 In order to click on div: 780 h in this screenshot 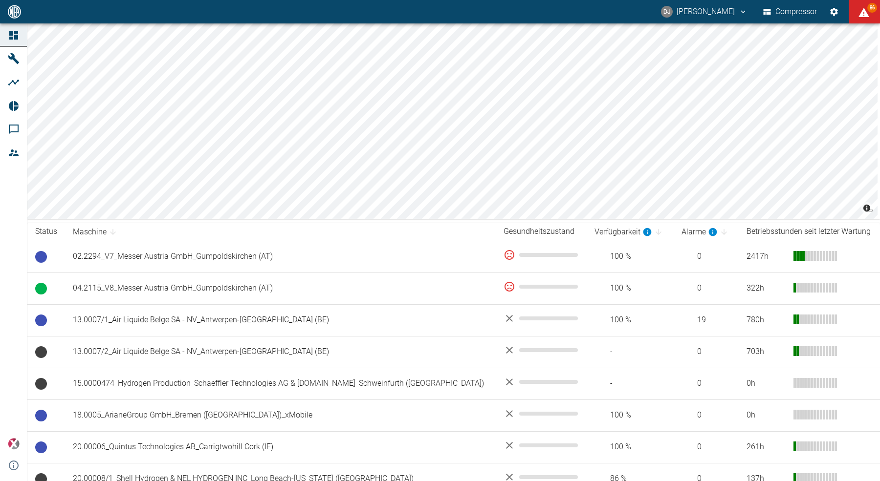, I will do `click(766, 320)`.